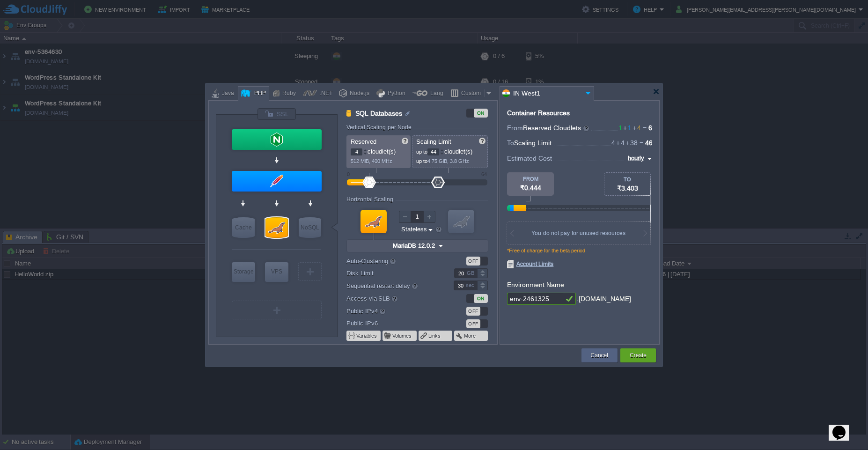 Image resolution: width=868 pixels, height=450 pixels. I want to click on div: GB, so click(472, 273).